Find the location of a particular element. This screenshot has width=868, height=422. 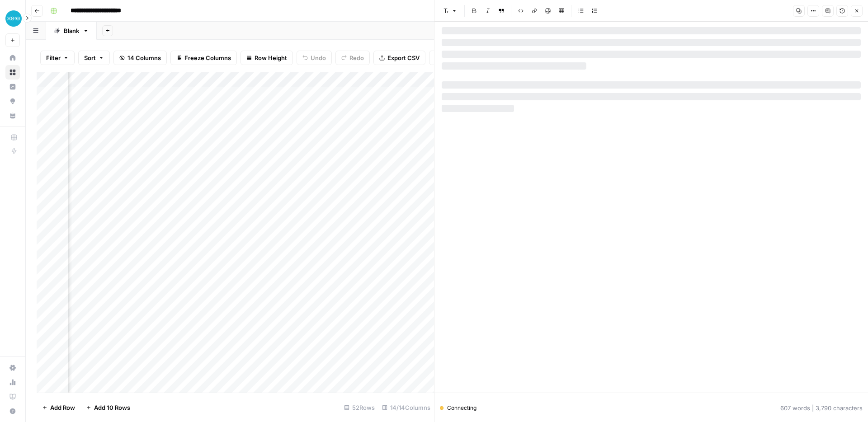

span: Freeze Columns is located at coordinates (208, 58).